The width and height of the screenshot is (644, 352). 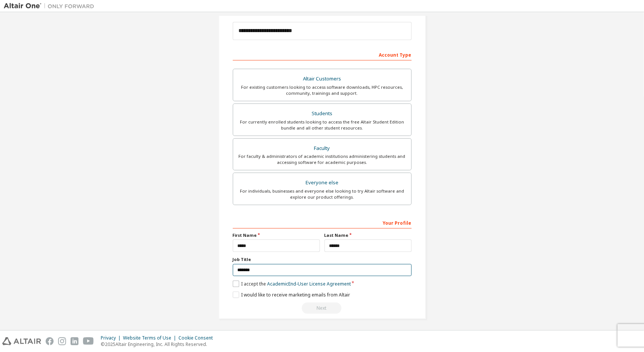 What do you see at coordinates (291, 295) in the screenshot?
I see `label: I would like to receive marketing emails from Altair` at bounding box center [291, 295].